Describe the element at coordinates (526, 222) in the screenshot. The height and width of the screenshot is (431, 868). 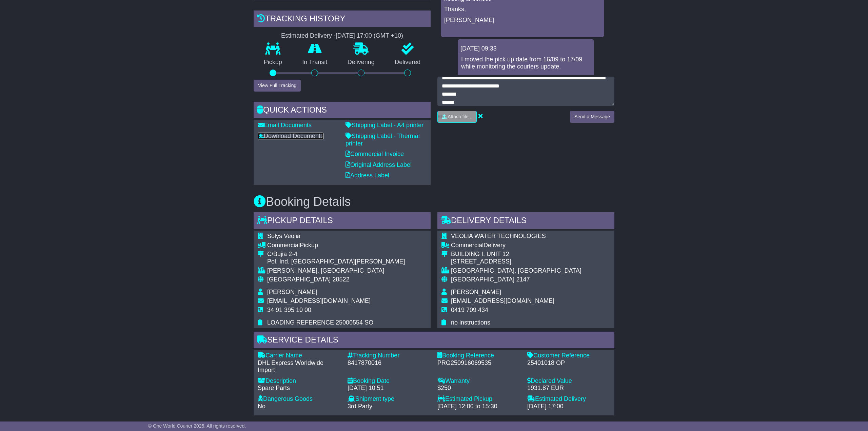
I see `div: Delivery Details` at that location.